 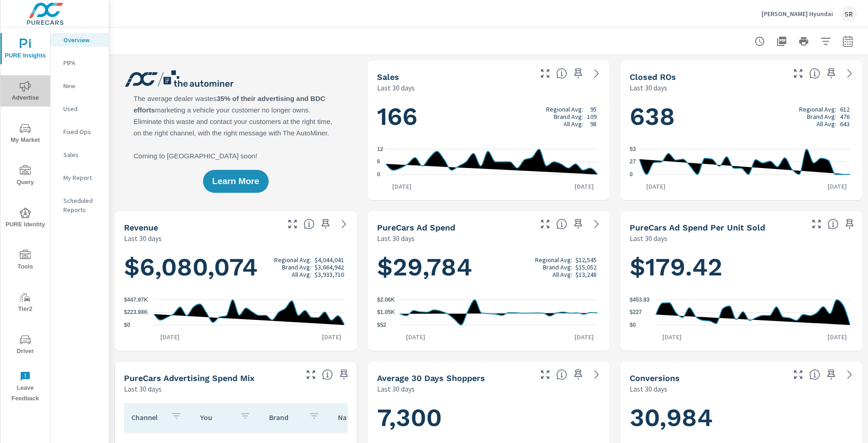 I want to click on h1: $29,784, so click(x=489, y=267).